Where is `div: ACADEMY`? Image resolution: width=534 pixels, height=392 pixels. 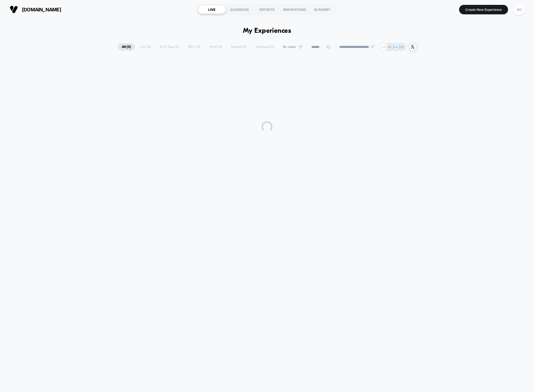 div: ACADEMY is located at coordinates (323, 10).